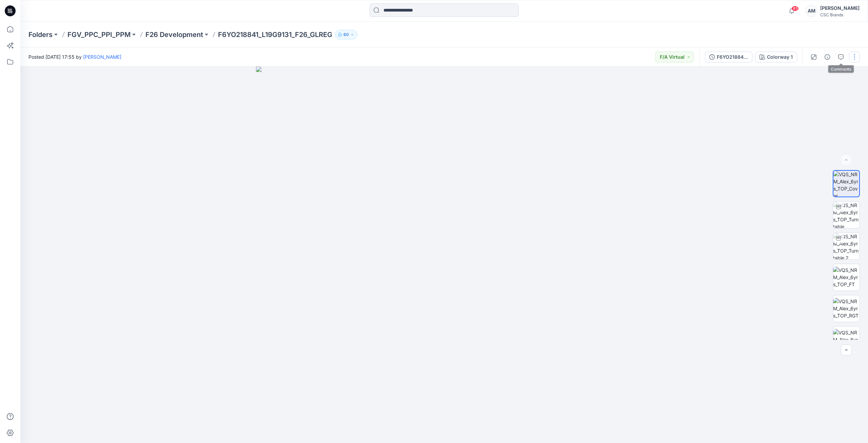 The width and height of the screenshot is (868, 443). What do you see at coordinates (346, 35) in the screenshot?
I see `button: 60` at bounding box center [346, 35].